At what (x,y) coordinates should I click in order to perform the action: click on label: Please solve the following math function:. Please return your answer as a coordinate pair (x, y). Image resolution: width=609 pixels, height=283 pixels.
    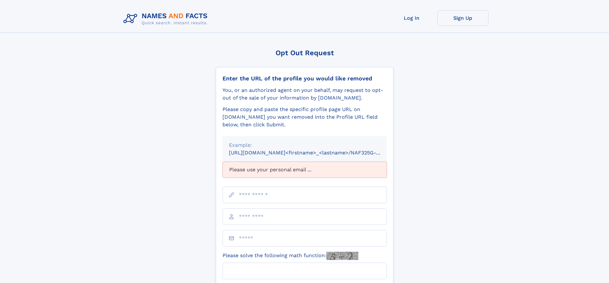
    Looking at the image, I should click on (290, 256).